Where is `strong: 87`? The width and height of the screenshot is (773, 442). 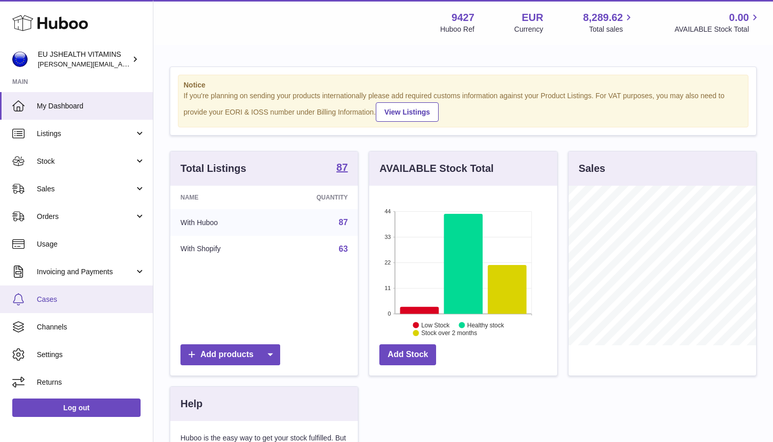 strong: 87 is located at coordinates (342, 167).